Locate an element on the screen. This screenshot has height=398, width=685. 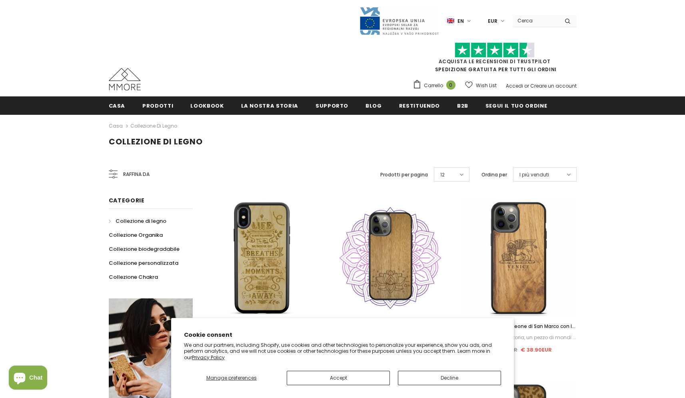
h2: Cookie consent is located at coordinates (342, 335).